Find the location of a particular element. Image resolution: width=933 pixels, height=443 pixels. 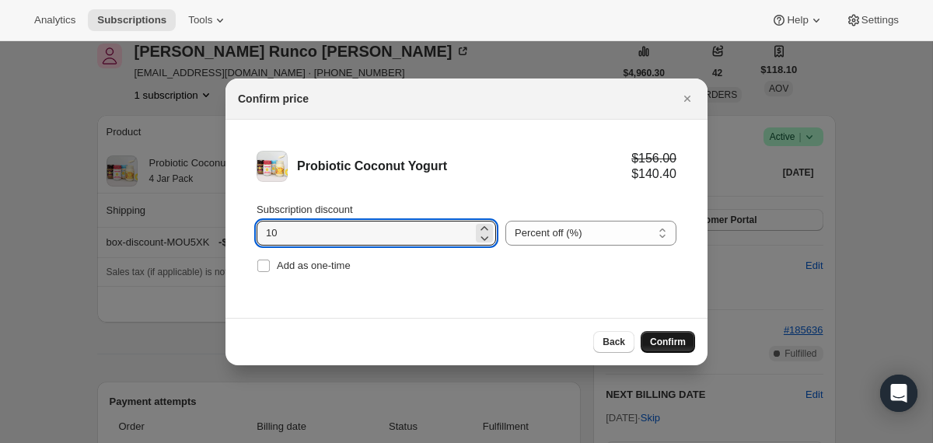

span: Help is located at coordinates (797, 20).